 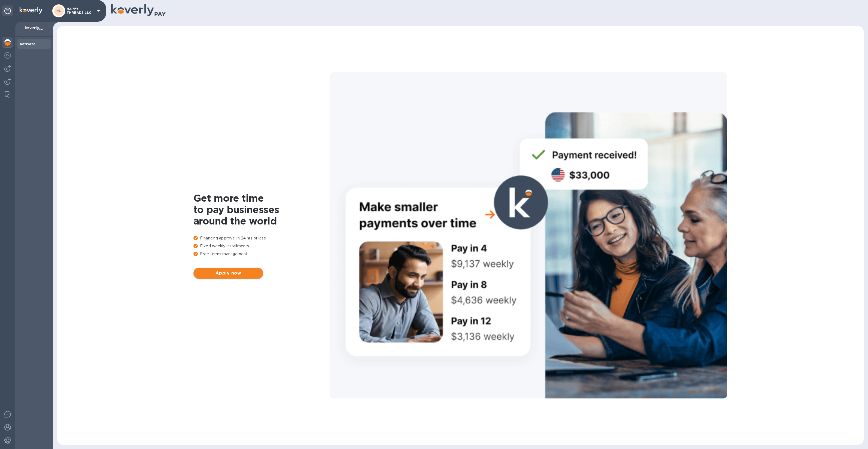 I want to click on p: Financing approval in 24 hrs or less., so click(x=262, y=238).